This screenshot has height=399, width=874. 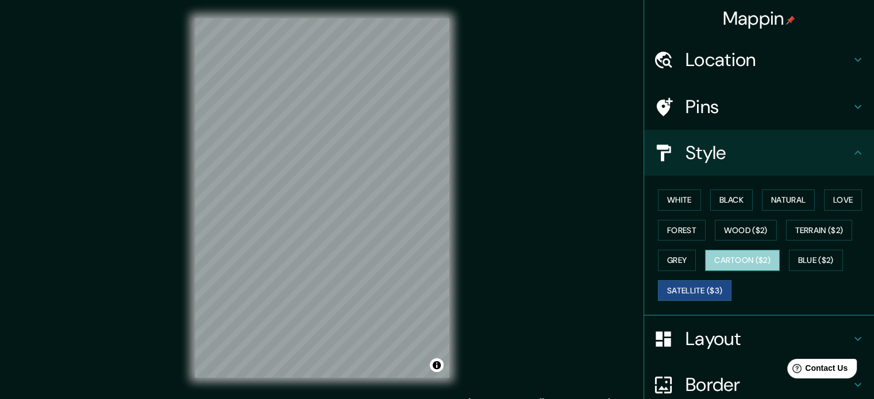 What do you see at coordinates (759, 107) in the screenshot?
I see `div: Pins` at bounding box center [759, 107].